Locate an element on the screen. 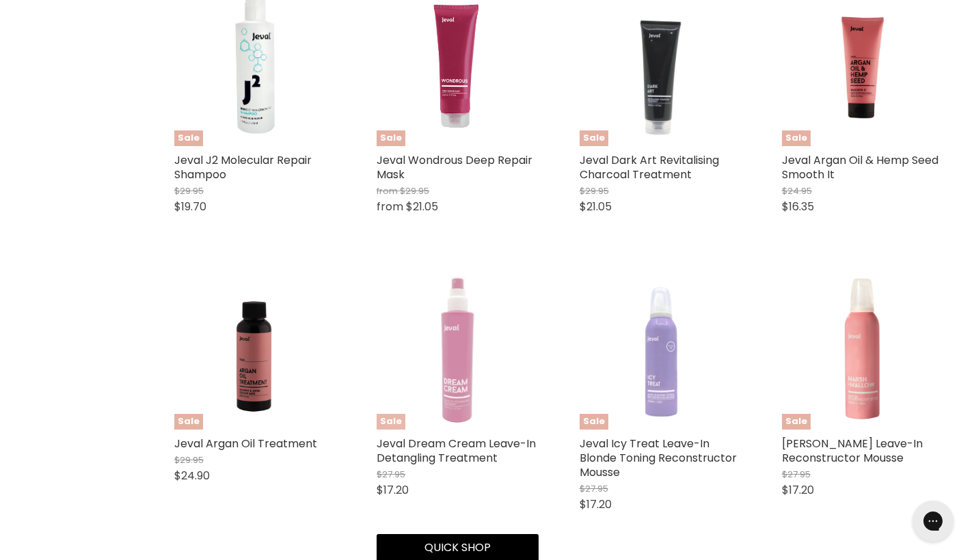  a: Jeval Marshmallow Leave-In Reconstructor MousseSale is located at coordinates (862, 349).